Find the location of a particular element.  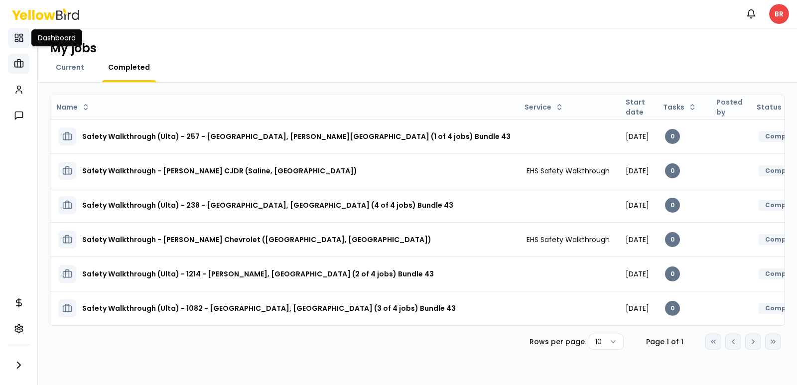

span: Status is located at coordinates (769, 107).